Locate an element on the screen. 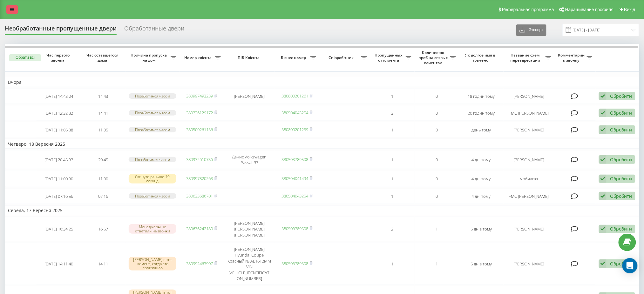  font: 3 is located at coordinates (392, 113).